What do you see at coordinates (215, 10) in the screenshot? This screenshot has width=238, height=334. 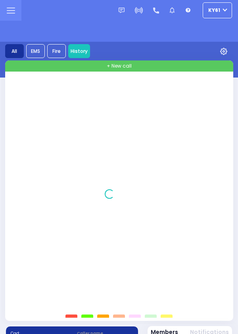 I see `span: KY61` at bounding box center [215, 10].